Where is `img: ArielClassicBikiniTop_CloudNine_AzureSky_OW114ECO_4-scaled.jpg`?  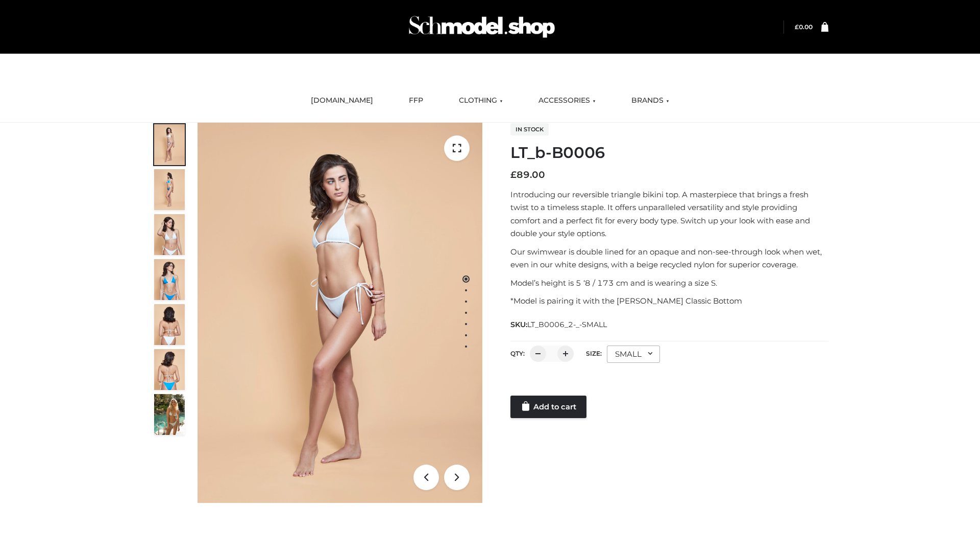 img: ArielClassicBikiniTop_CloudNine_AzureSky_OW114ECO_4-scaled.jpg is located at coordinates (169, 279).